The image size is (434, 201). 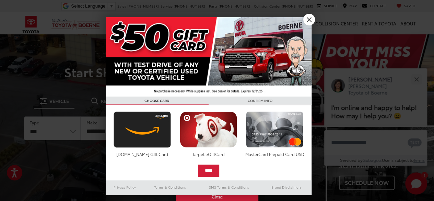 What do you see at coordinates (260, 101) in the screenshot?
I see `h3: CONFIRM INFO` at bounding box center [260, 101].